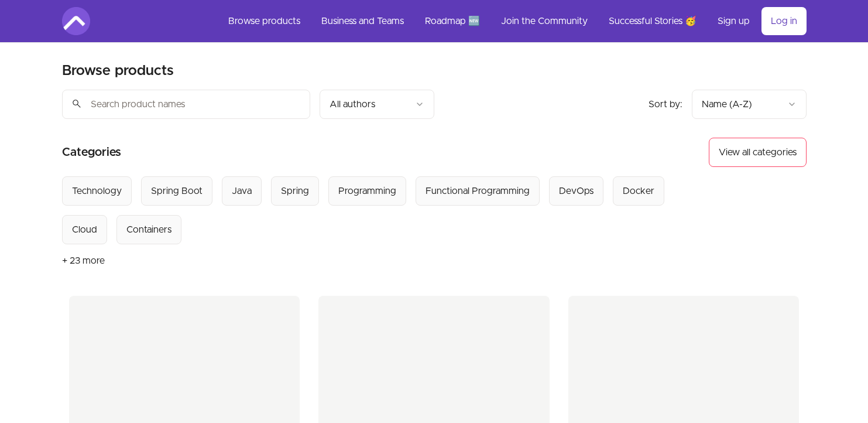  I want to click on span: search, so click(77, 104).